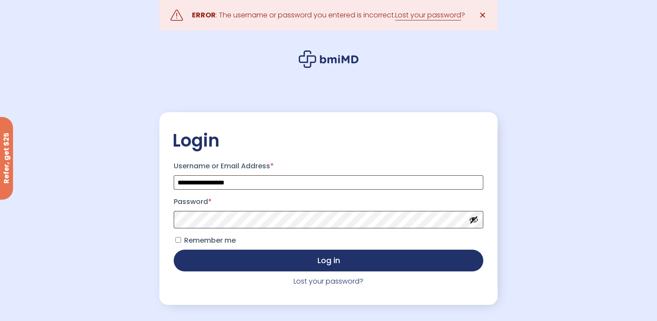 The width and height of the screenshot is (657, 321). What do you see at coordinates (178, 239) in the screenshot?
I see `input: Remember me` at bounding box center [178, 239].